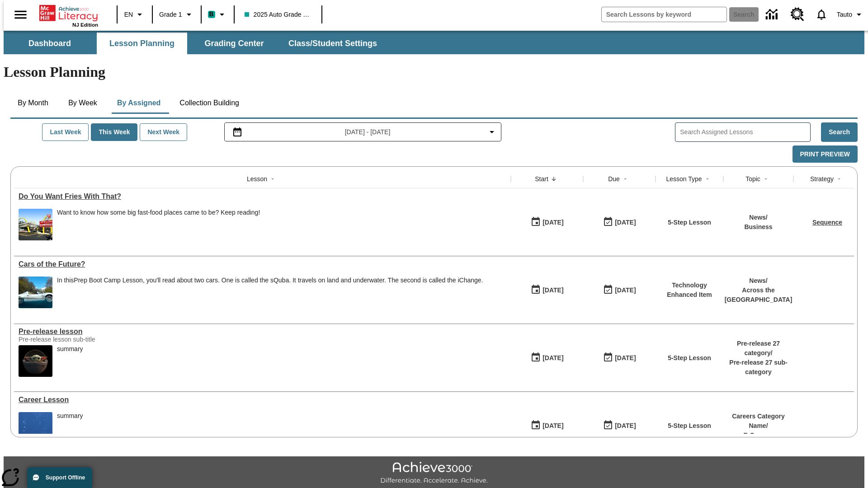  Describe the element at coordinates (753, 179) in the screenshot. I see `div: Topic` at that location.